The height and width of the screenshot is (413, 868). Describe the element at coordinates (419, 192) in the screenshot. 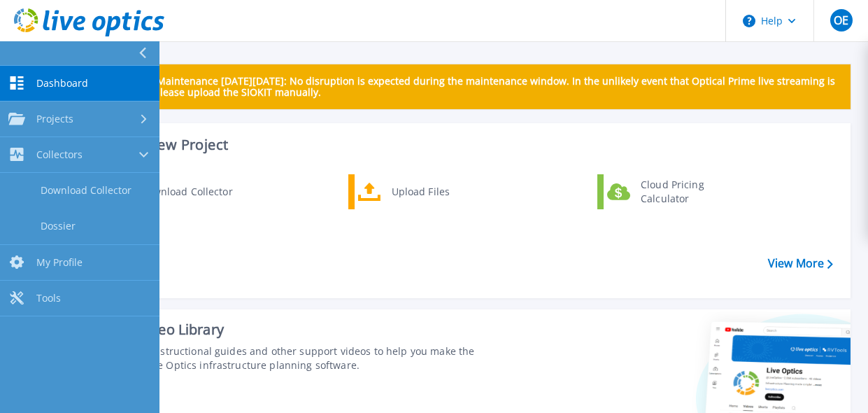

I see `a: Upload Files` at that location.